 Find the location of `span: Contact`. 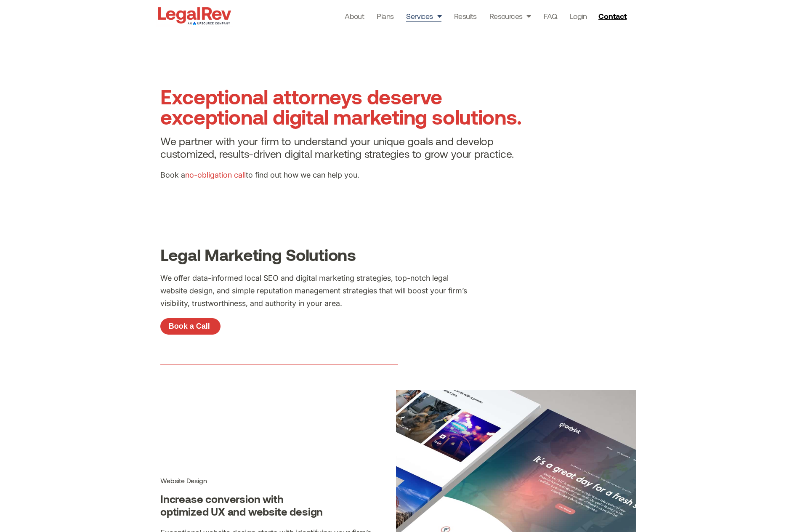

span: Contact is located at coordinates (612, 16).